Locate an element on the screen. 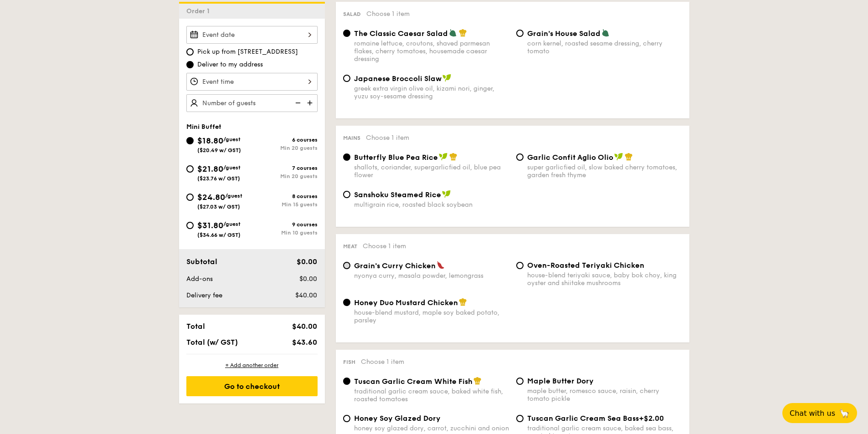  span: Garlic Confit Aglio Olio is located at coordinates (570, 157).